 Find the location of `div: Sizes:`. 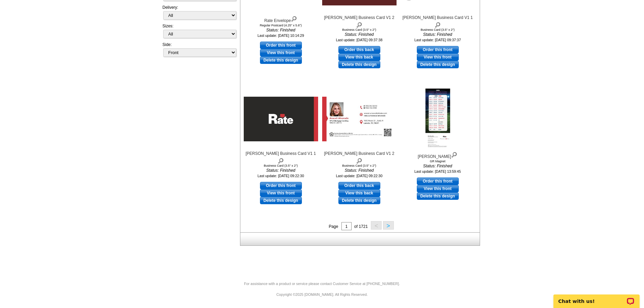

div: Sizes: is located at coordinates (199, 32).